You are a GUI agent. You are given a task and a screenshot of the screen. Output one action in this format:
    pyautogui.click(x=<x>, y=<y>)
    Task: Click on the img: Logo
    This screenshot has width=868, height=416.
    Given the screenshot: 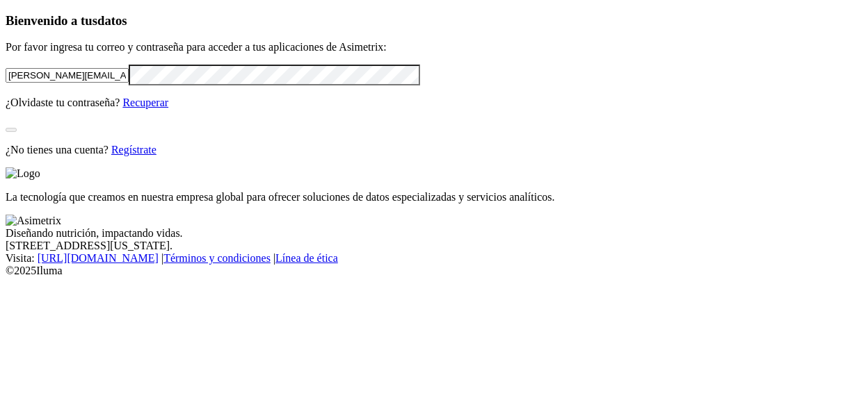 What is the action you would take?
    pyautogui.click(x=23, y=174)
    